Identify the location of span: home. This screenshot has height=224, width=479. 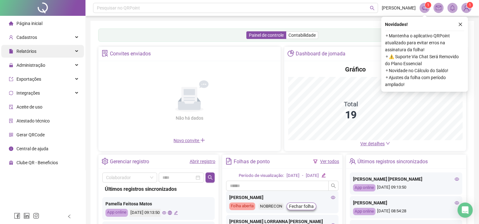
(11, 23).